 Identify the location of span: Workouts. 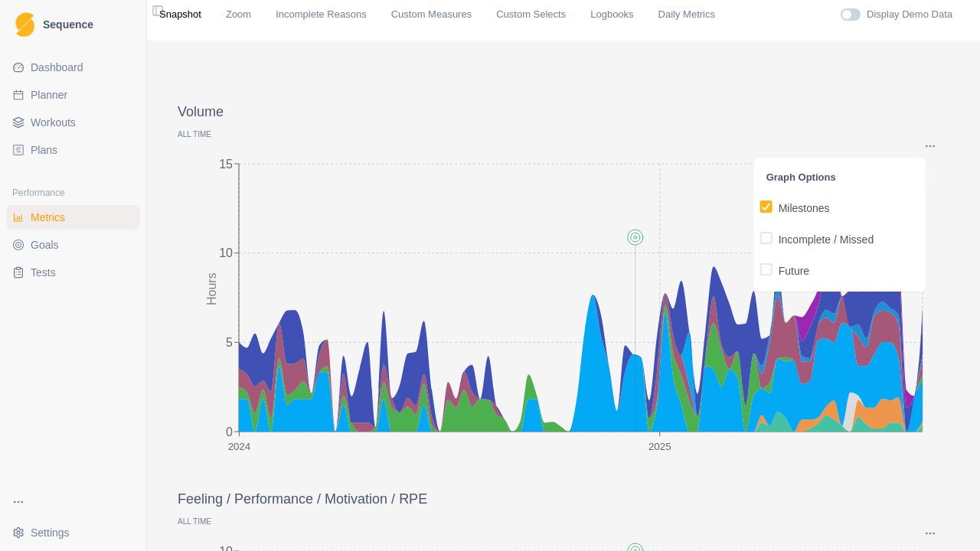
(52, 122).